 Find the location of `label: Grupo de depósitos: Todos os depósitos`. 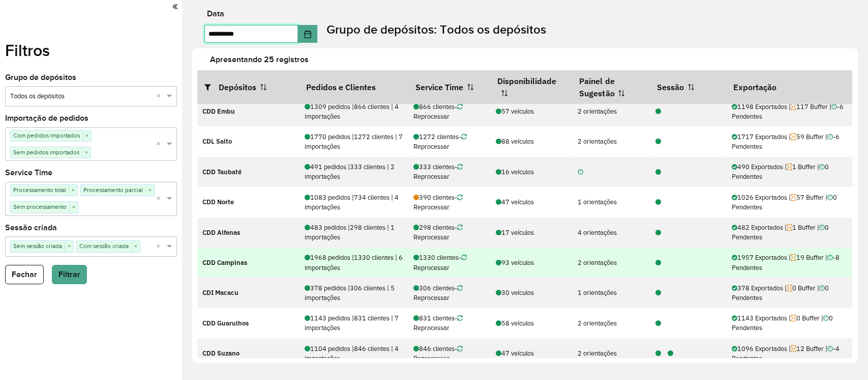

label: Grupo de depósitos: Todos os depósitos is located at coordinates (436, 29).